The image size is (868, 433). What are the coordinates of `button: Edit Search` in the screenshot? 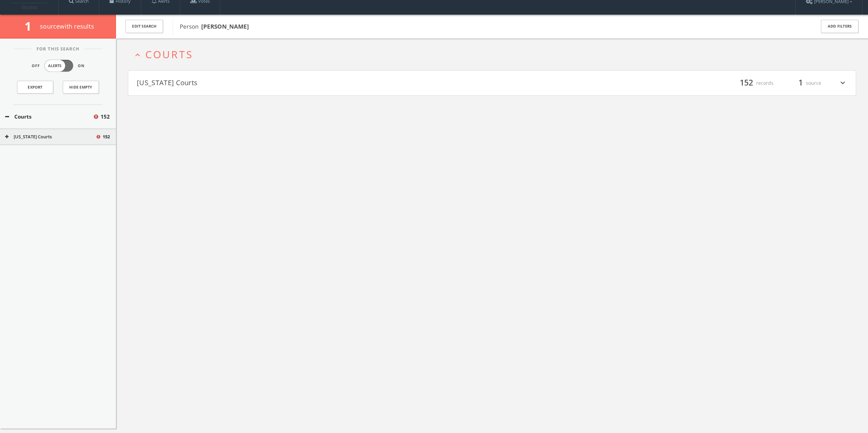 It's located at (144, 26).